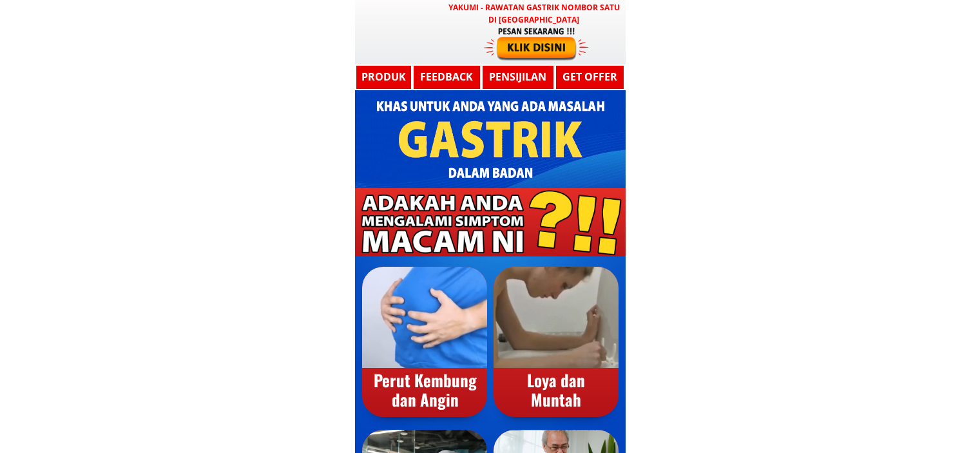 The width and height of the screenshot is (980, 453). What do you see at coordinates (447, 77) in the screenshot?
I see `h3: Feedback` at bounding box center [447, 77].